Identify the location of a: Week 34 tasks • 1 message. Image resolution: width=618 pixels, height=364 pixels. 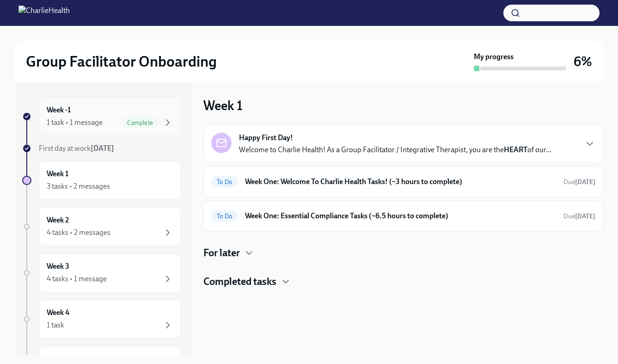
(102, 273).